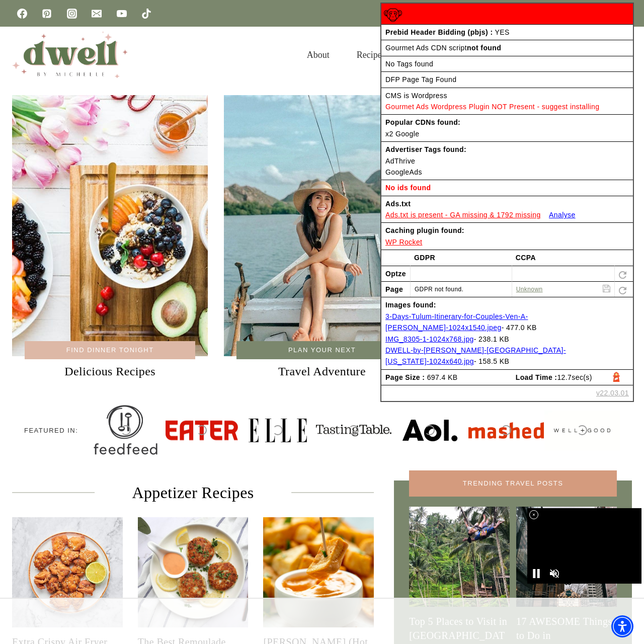 This screenshot has height=644, width=644. What do you see at coordinates (193, 572) in the screenshot?
I see `img: Crab,Cake,With,Remoulade,Sauce,And,Lemon,In,A,White` at bounding box center [193, 572].